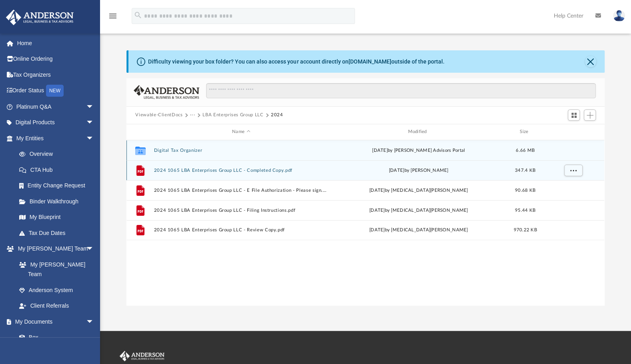 The height and width of the screenshot is (364, 631). What do you see at coordinates (55, 139) in the screenshot?
I see `a: My Entitiesarrow_drop_down` at bounding box center [55, 139].